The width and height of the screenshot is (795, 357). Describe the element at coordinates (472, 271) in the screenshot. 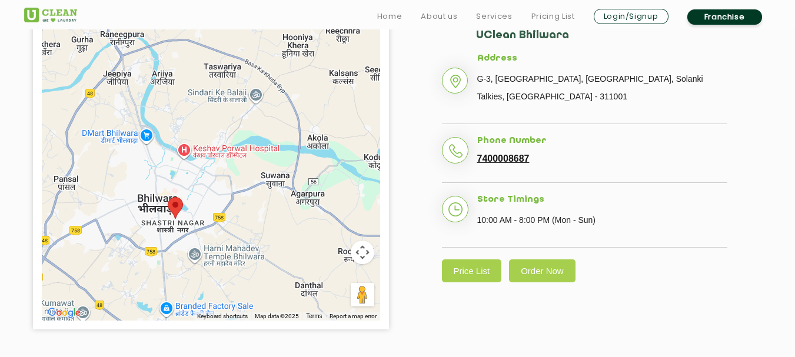

I see `a: Price List` at that location.